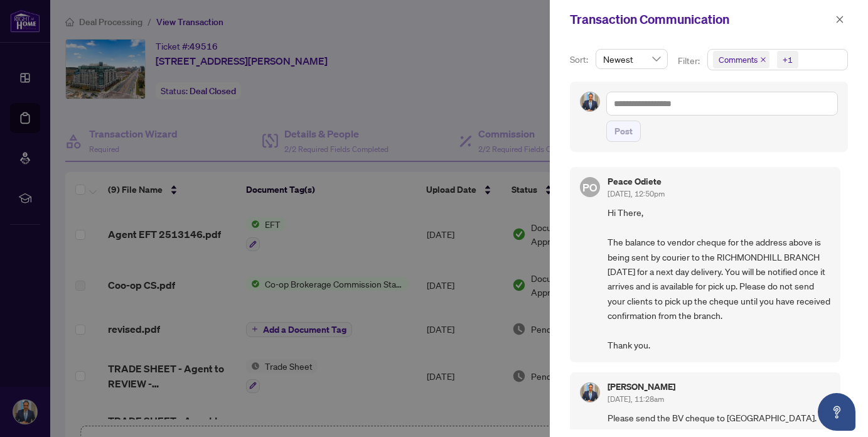 The height and width of the screenshot is (437, 868). Describe the element at coordinates (787, 60) in the screenshot. I see `div: +1` at that location.